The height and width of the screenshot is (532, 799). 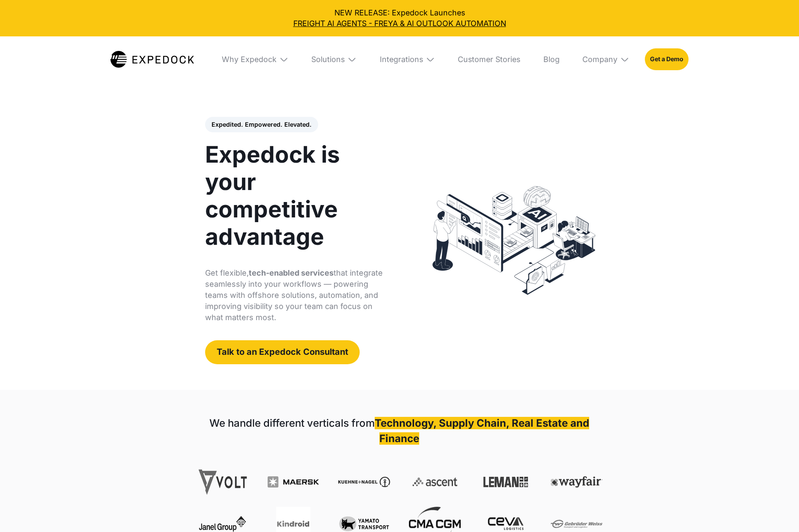 I want to click on a: FREIGHT AI AGENTS - FREYA & AI OUTLOOK AUTOMATION, so click(x=399, y=23).